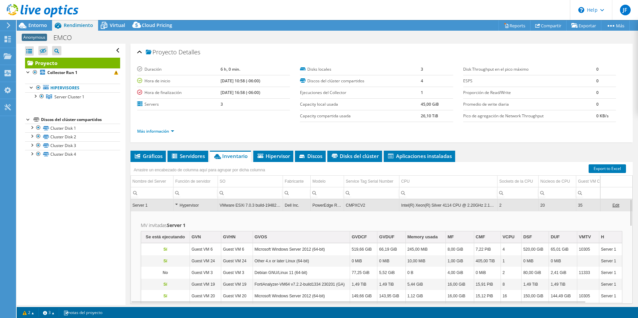  Describe the element at coordinates (196, 206) in the screenshot. I see `div: Hypervisor` at that location.